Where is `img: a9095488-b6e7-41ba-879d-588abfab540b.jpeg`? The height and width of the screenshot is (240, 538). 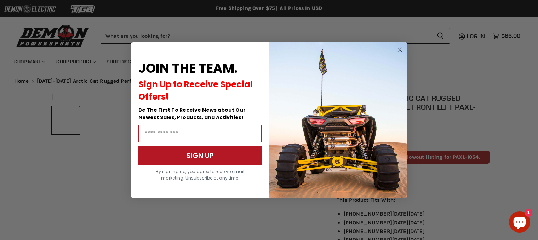
img: a9095488-b6e7-41ba-879d-588abfab540b.jpeg is located at coordinates (338, 120).